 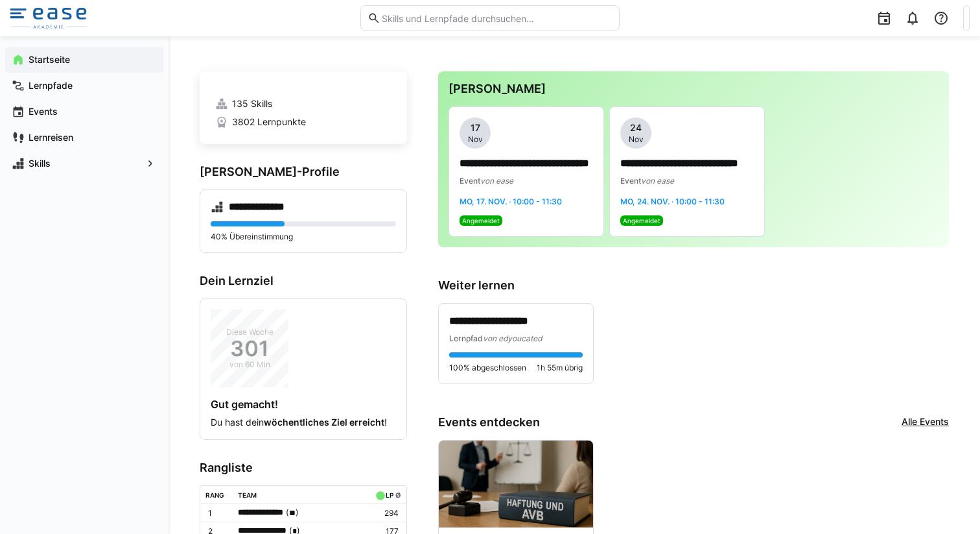 What do you see at coordinates (672, 201) in the screenshot?
I see `span: Mo, 24. Nov. · 10:00 - 11:30` at bounding box center [672, 201].